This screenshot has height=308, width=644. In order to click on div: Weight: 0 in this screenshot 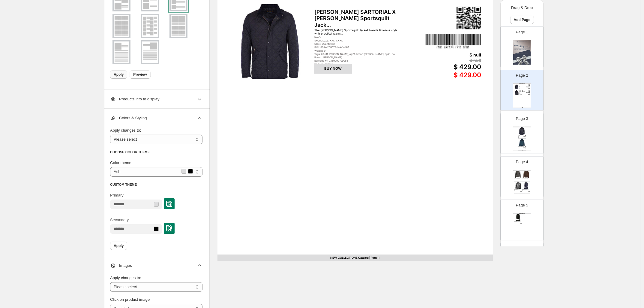, I will do `click(359, 51)`.